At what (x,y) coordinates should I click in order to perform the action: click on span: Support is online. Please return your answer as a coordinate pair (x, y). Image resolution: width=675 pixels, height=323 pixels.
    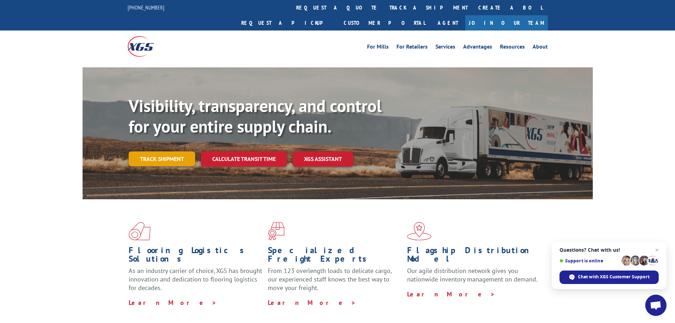
    Looking at the image, I should click on (589, 260).